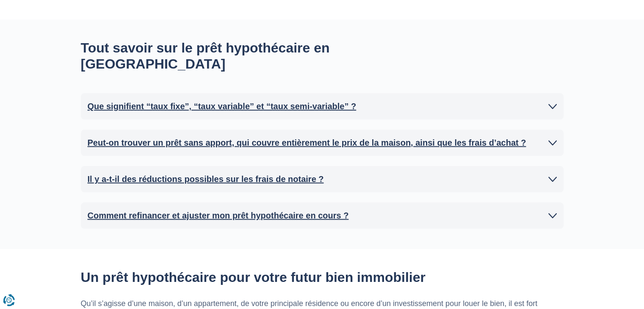  I want to click on a: Peut-on trouver un prêt sans apport, qui couvre entièrement le prix de la maison, ainsi que les f..., so click(322, 143).